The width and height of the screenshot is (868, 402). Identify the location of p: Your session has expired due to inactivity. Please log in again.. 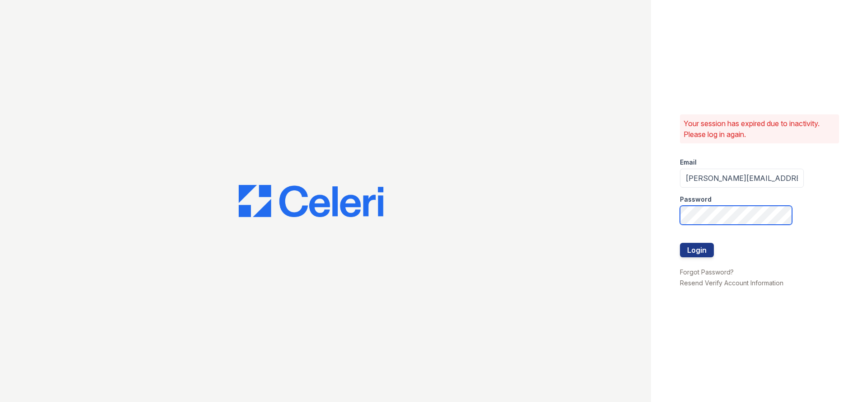
(759, 129).